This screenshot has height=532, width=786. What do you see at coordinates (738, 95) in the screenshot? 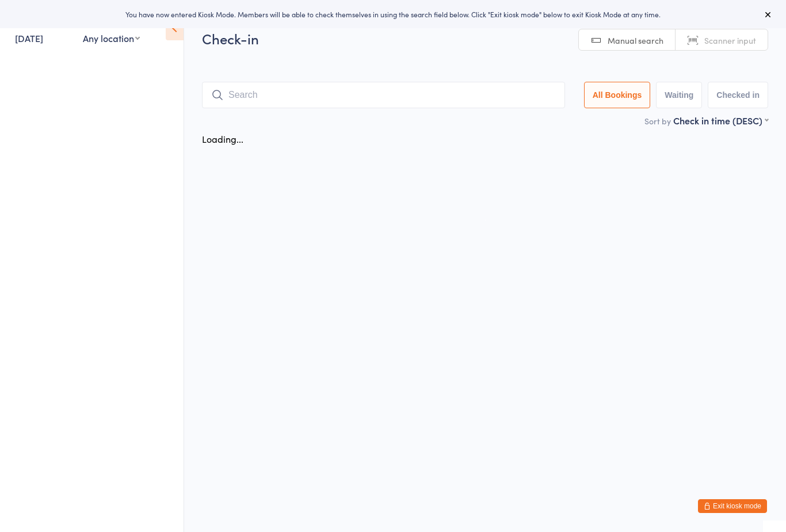
I see `button: Checked in` at bounding box center [738, 95].